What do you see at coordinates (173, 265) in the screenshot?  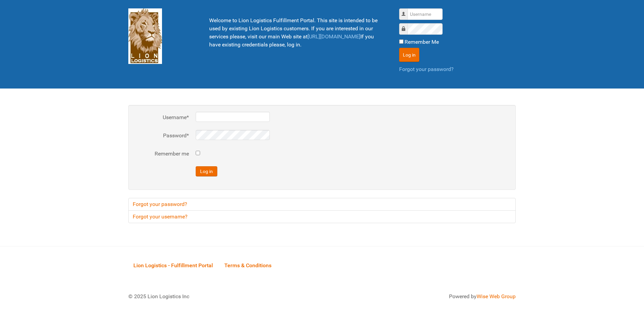 I see `span: Lion Logistics - Fulfillment Portal` at bounding box center [173, 265].